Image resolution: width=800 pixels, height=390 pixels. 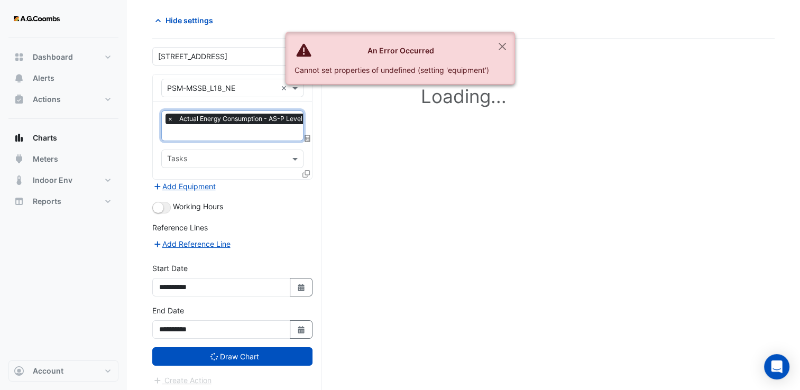 I want to click on button: Draw Chart, so click(x=232, y=356).